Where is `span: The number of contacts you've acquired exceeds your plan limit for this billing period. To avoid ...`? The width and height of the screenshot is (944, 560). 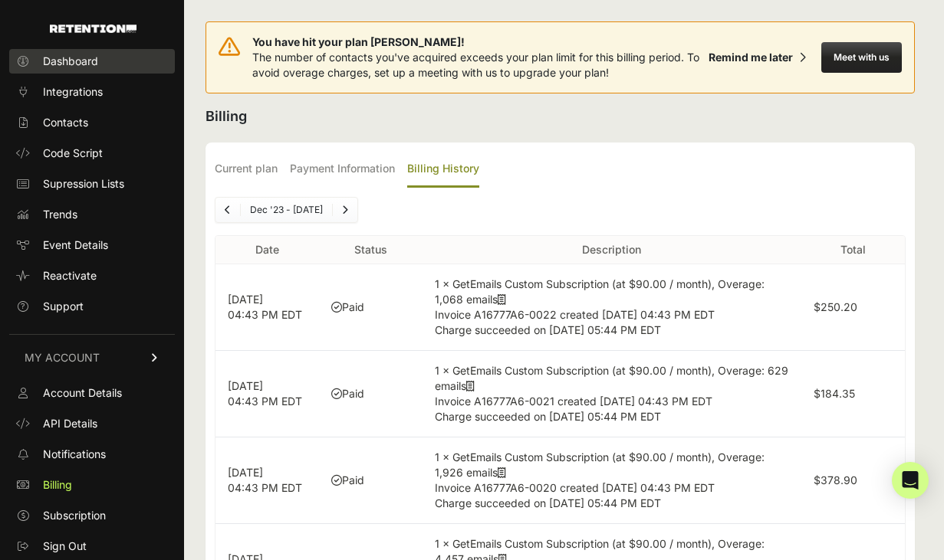
span: The number of contacts you've acquired exceeds your plan limit for this billing period. To avoid ... is located at coordinates (476, 64).